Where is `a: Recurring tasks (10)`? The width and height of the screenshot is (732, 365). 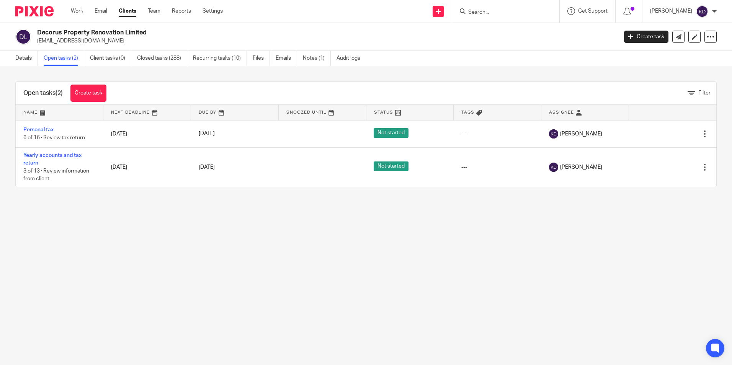
a: Recurring tasks (10) is located at coordinates (220, 58).